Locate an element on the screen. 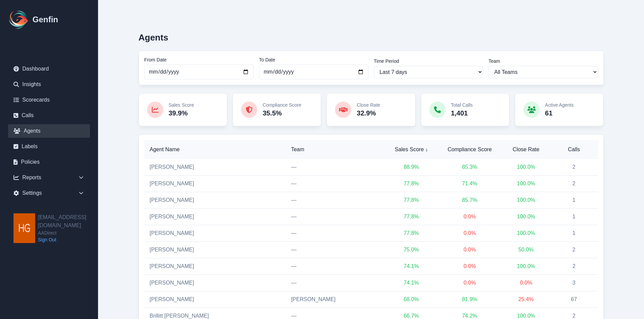 The width and height of the screenshot is (644, 319). img: Logo is located at coordinates (19, 20).